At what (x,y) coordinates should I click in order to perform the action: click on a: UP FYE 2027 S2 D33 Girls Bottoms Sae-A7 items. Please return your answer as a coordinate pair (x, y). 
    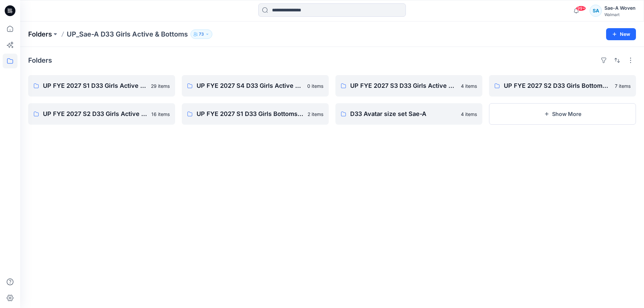
    Looking at the image, I should click on (562, 86).